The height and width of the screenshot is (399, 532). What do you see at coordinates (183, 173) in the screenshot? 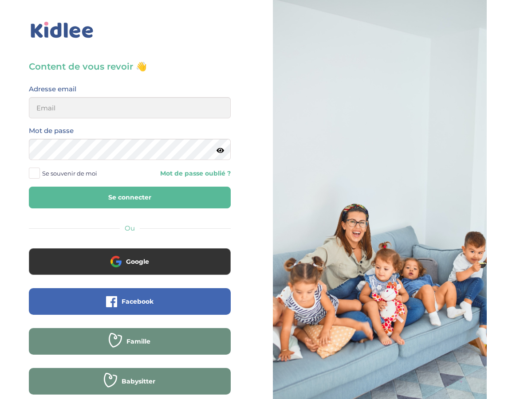
I see `a: Mot de passe oublié ?` at bounding box center [183, 173].